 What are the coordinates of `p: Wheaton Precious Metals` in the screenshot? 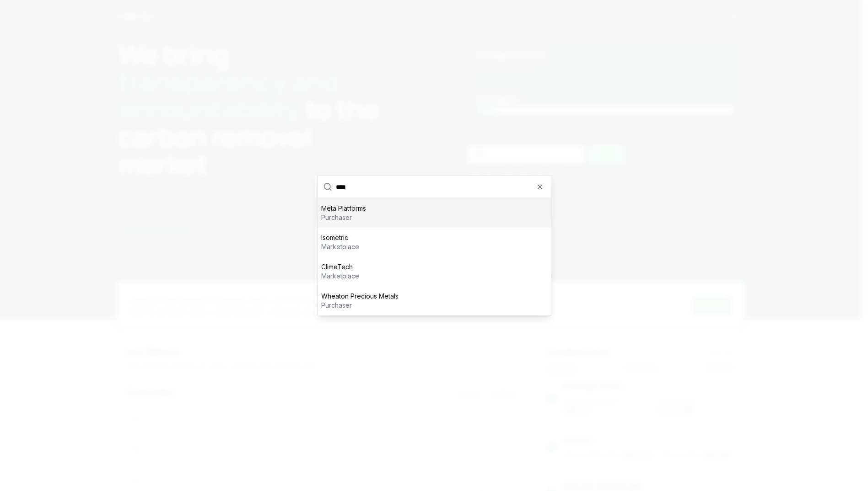 It's located at (360, 297).